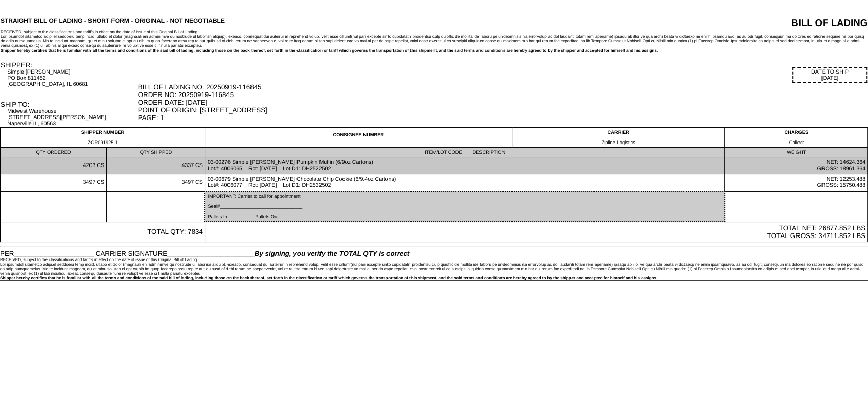  What do you see at coordinates (752, 23) in the screenshot?
I see `div: BILL OF LADING` at bounding box center [752, 23].